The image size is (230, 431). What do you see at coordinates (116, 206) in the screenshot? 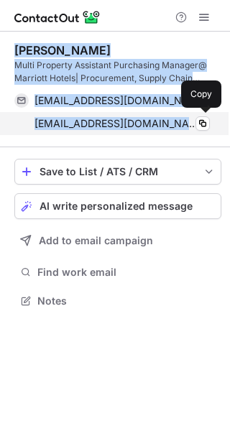
I see `span: AI write personalized message` at bounding box center [116, 206].